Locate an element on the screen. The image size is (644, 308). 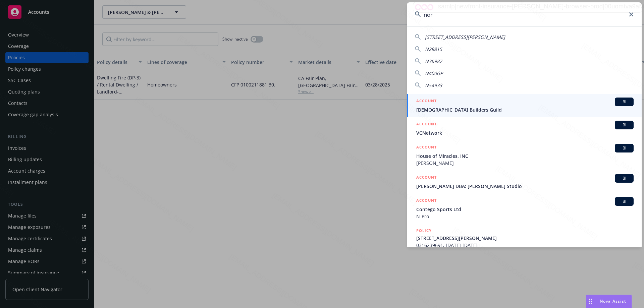
span: House of Miracles, INC is located at coordinates (525, 156).